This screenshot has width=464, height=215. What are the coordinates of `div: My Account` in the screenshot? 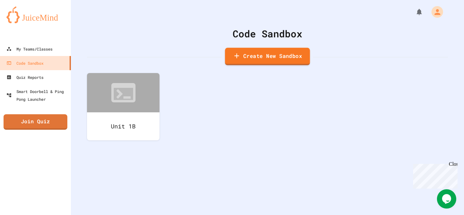 It's located at (435, 12).